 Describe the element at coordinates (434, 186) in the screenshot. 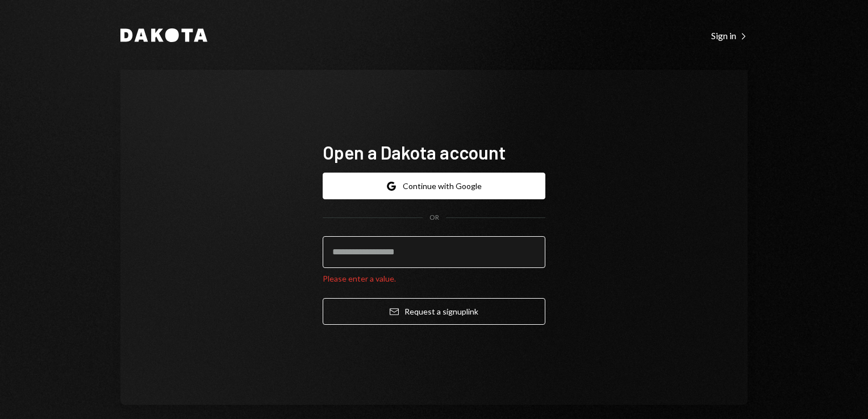

I see `button: Continue with Google` at that location.